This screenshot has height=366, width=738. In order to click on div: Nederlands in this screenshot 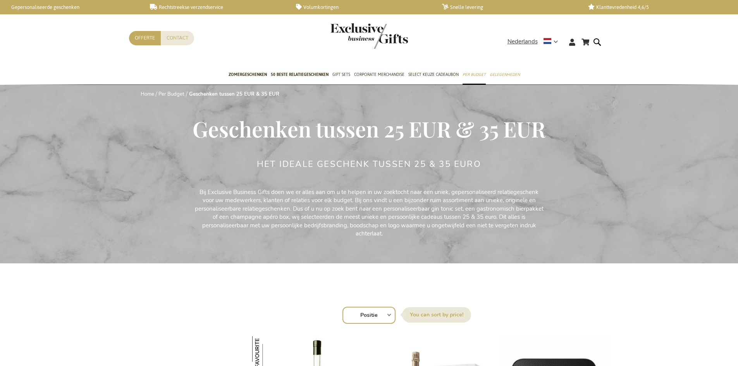, I will do `click(535, 41)`.